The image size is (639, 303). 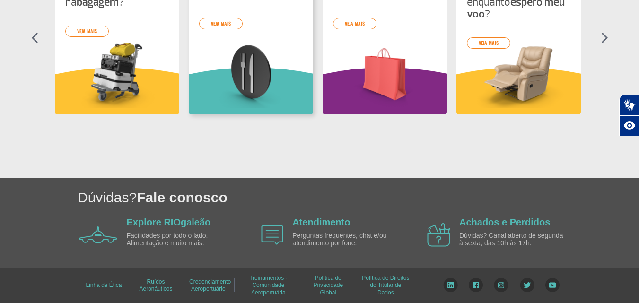 I want to click on a: Achados e Perdidos, so click(x=504, y=222).